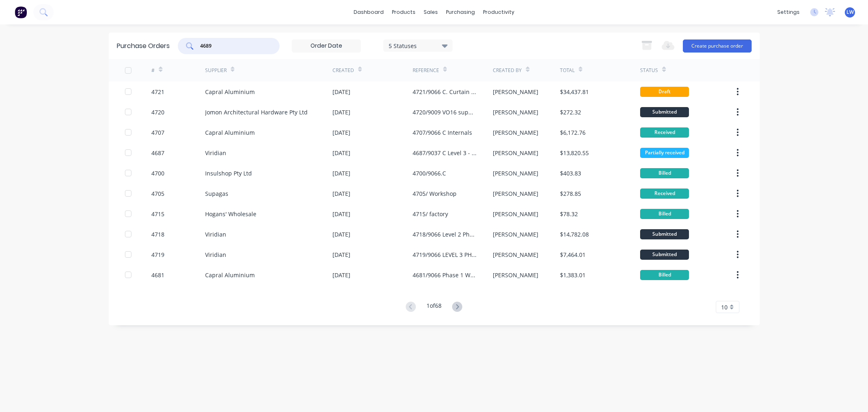 Image resolution: width=868 pixels, height=412 pixels. Describe the element at coordinates (507, 70) in the screenshot. I see `div: Created By` at that location.